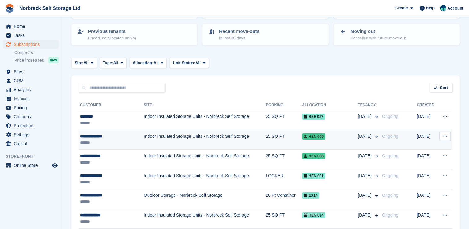 The height and width of the screenshot is (229, 469). I want to click on span: Home, so click(32, 26).